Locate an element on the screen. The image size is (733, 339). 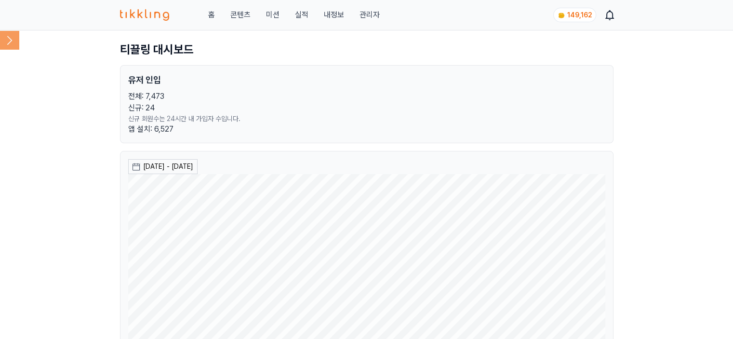
button: 미션 is located at coordinates (272, 15).